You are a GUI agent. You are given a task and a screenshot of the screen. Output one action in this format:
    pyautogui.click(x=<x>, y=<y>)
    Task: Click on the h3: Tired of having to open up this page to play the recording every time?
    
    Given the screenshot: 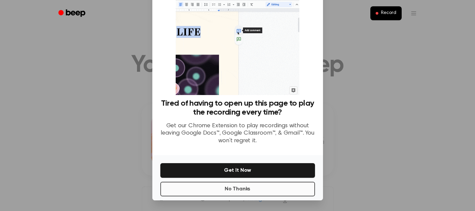 What is the action you would take?
    pyautogui.click(x=237, y=108)
    